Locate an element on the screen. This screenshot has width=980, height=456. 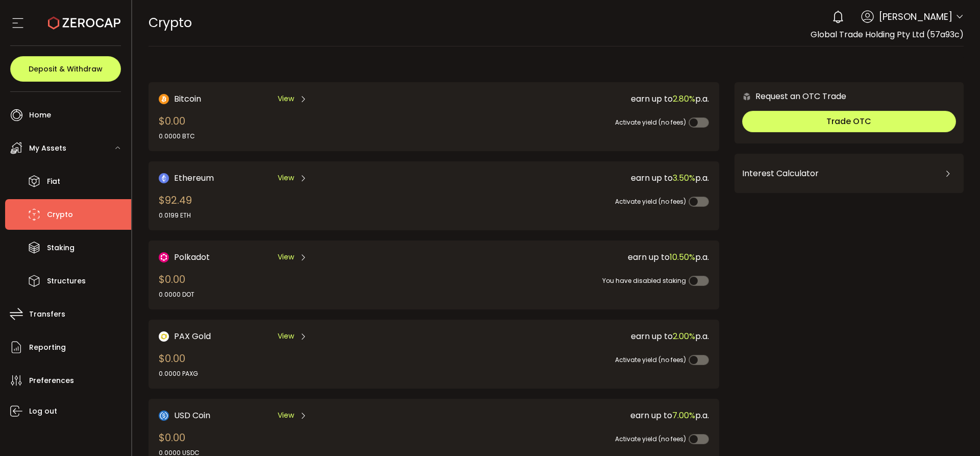
span: Structures is located at coordinates (66, 281).